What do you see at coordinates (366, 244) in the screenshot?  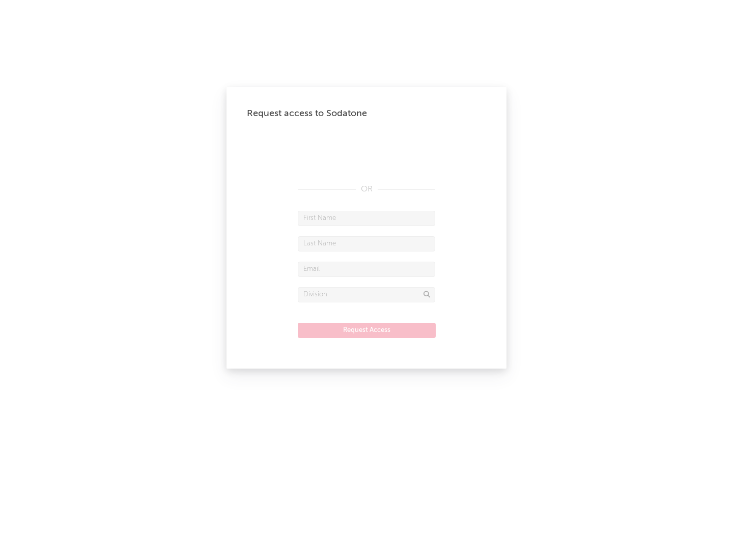 I see `input: Last Name` at bounding box center [366, 244].